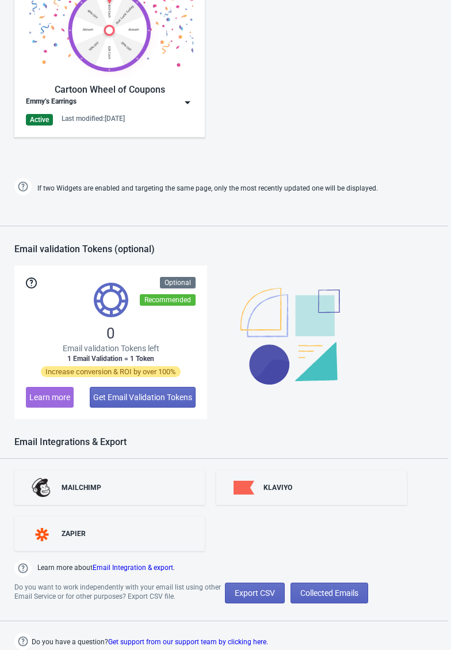 This screenshot has height=650, width=451. Describe the element at coordinates (150, 642) in the screenshot. I see `span: Do you have a question?` at that location.